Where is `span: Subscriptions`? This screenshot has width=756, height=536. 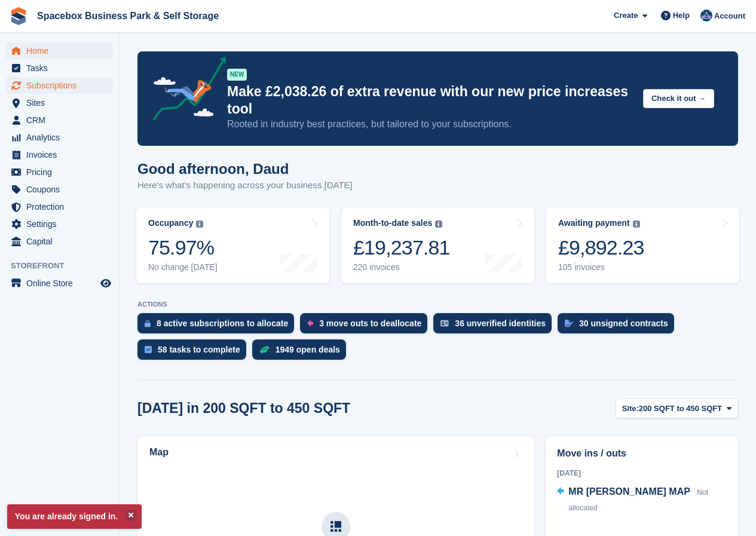 span: Subscriptions is located at coordinates (62, 86).